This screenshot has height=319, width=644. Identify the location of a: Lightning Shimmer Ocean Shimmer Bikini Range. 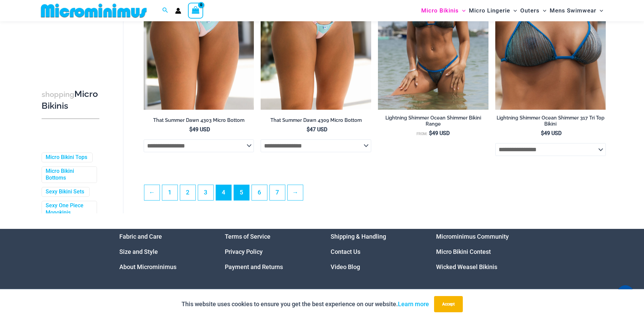
(433, 122).